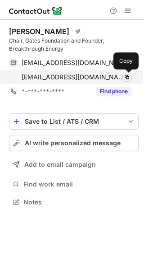  What do you see at coordinates (113, 92) in the screenshot?
I see `button: Reveal Button` at bounding box center [113, 92].